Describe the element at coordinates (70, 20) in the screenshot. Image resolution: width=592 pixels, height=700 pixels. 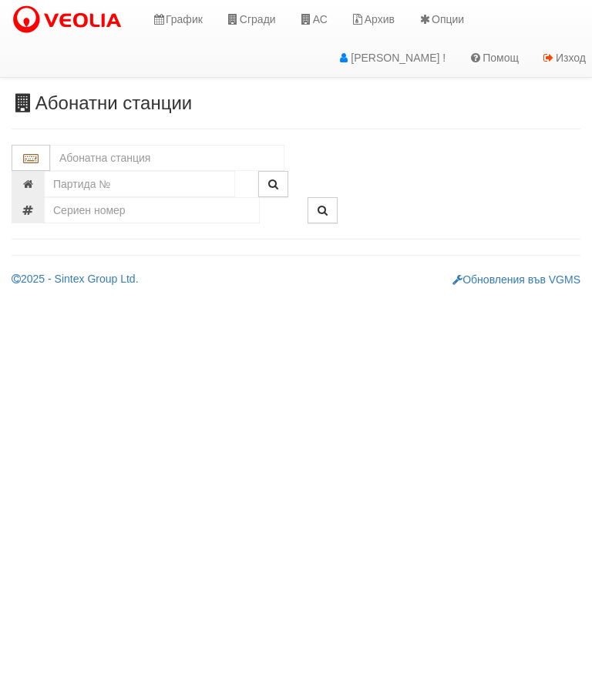
I see `img: VeoliaLogo.png` at that location.